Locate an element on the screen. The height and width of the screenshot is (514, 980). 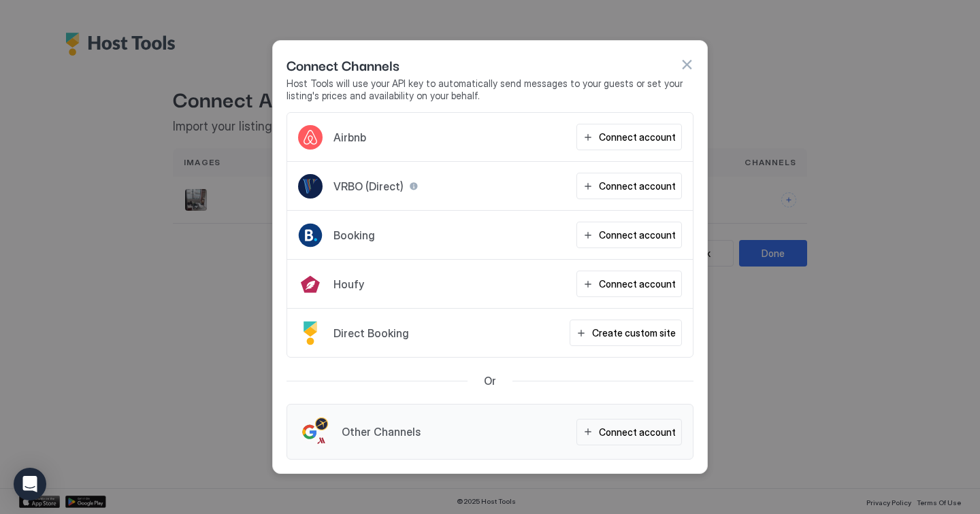
div: Open Intercom Messenger is located at coordinates (30, 484).